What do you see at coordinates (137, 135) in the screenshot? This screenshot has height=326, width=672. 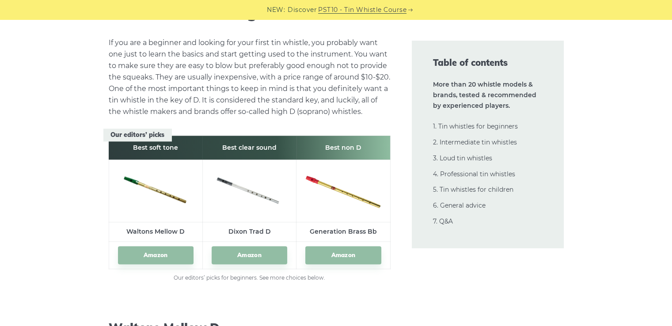 I see `span: Our editors’ picks` at bounding box center [137, 135].